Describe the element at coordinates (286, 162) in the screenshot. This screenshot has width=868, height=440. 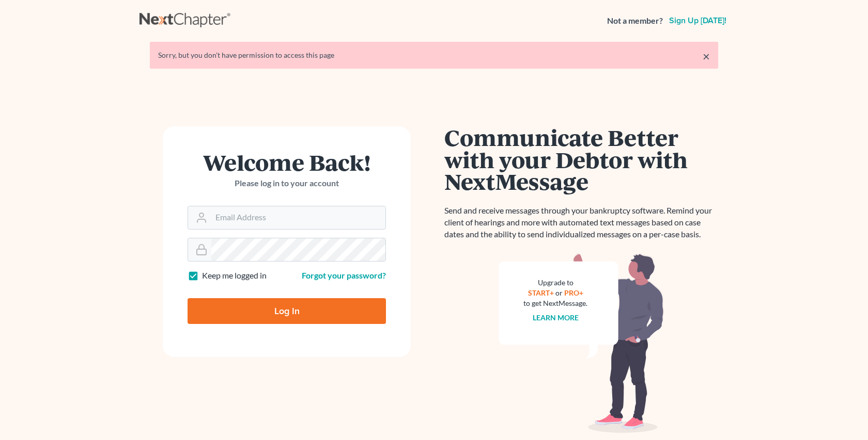
I see `h1: Welcome Back!` at that location.